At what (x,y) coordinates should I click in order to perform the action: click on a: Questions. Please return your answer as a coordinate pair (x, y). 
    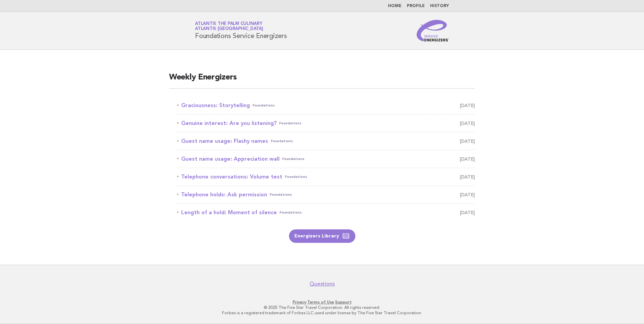
    Looking at the image, I should click on (322, 284).